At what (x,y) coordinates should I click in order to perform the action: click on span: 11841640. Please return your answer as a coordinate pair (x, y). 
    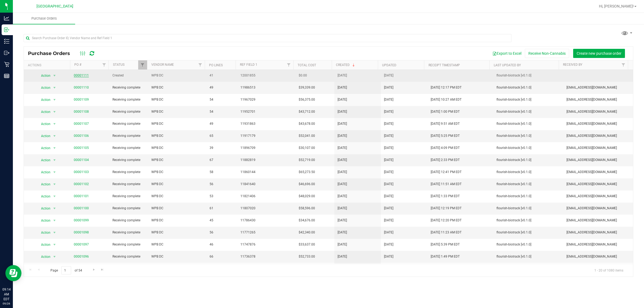
    Looking at the image, I should click on (266, 184).